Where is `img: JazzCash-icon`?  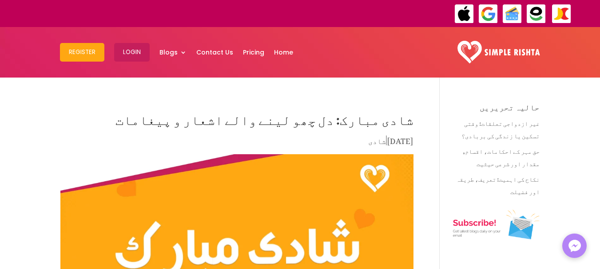
img: JazzCash-icon is located at coordinates (561, 14).